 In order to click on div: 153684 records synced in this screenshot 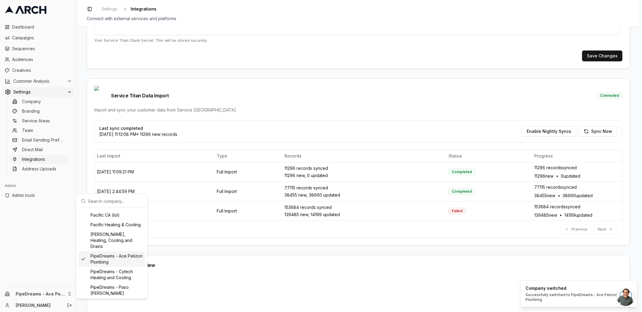, I will do `click(364, 208)`.